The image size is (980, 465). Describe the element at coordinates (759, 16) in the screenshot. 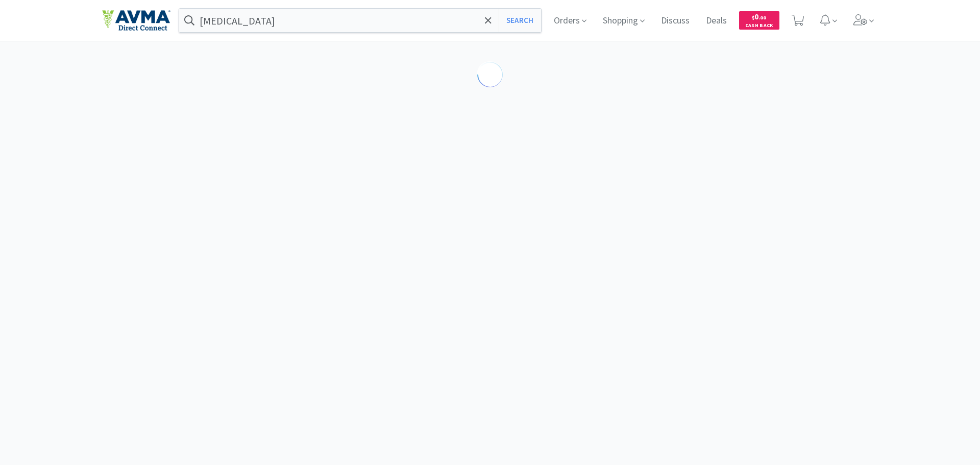

I see `span: 0` at that location.